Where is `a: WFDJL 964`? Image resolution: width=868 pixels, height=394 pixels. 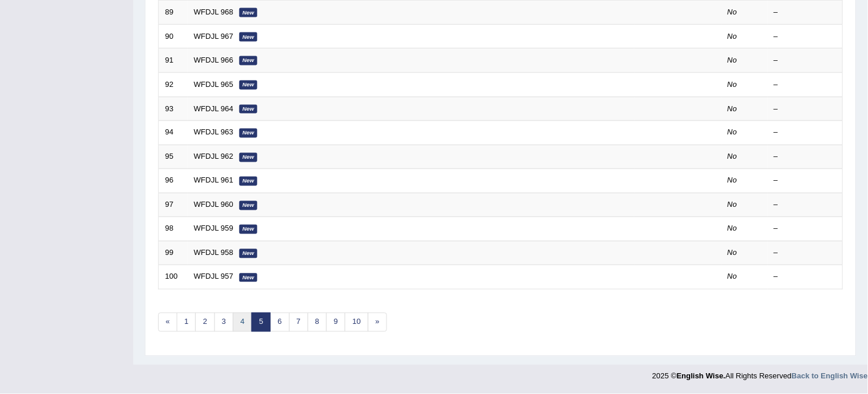 a: WFDJL 964 is located at coordinates (214, 108).